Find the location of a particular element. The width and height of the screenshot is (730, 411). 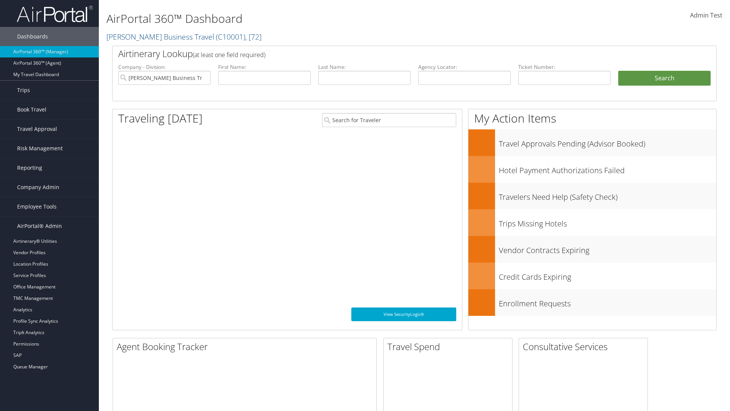

label: Ticket Number: is located at coordinates (564, 67).